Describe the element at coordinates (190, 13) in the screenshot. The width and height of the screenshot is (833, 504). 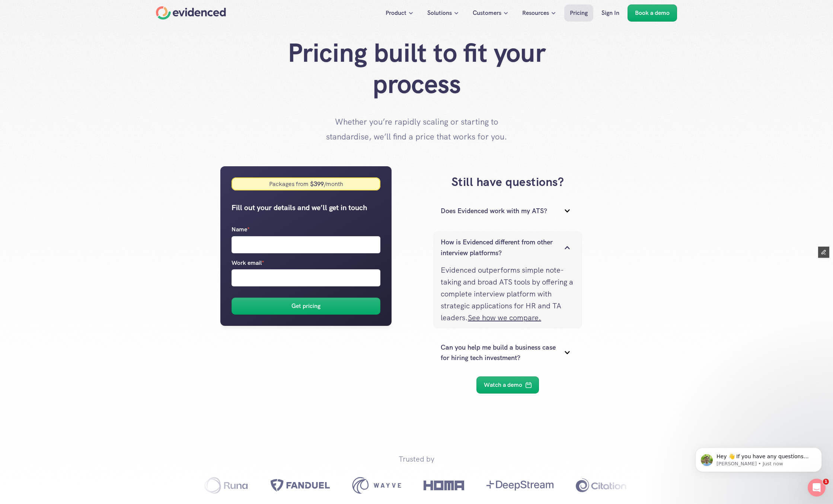
I see `a: Home` at that location.